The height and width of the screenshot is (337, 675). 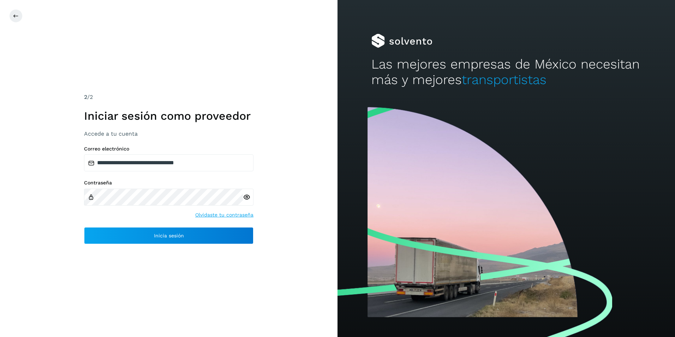 What do you see at coordinates (85, 97) in the screenshot?
I see `span: 2` at bounding box center [85, 97].